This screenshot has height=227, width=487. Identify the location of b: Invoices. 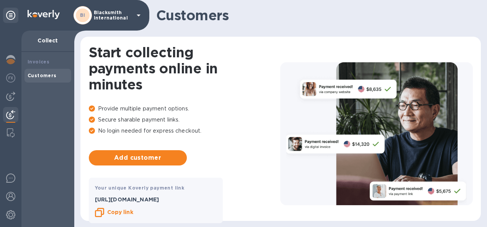
(38, 62).